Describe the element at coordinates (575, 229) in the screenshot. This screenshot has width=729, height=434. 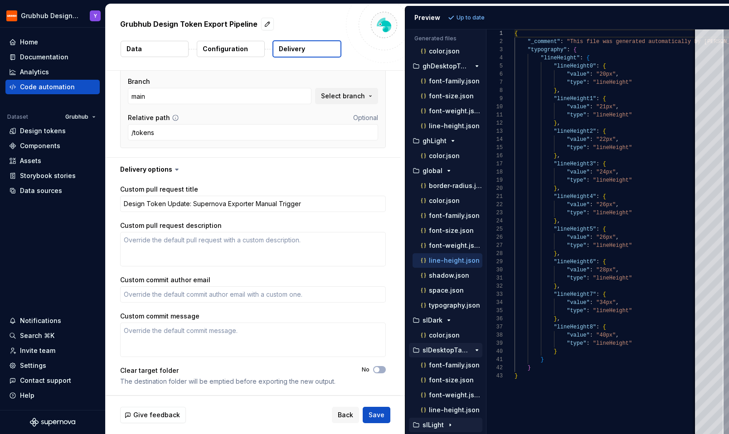
I see `span: "lineHeight5"` at that location.